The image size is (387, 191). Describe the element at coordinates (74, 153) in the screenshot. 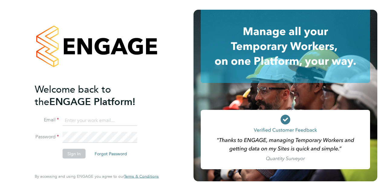

I see `button: Sign In` at that location.